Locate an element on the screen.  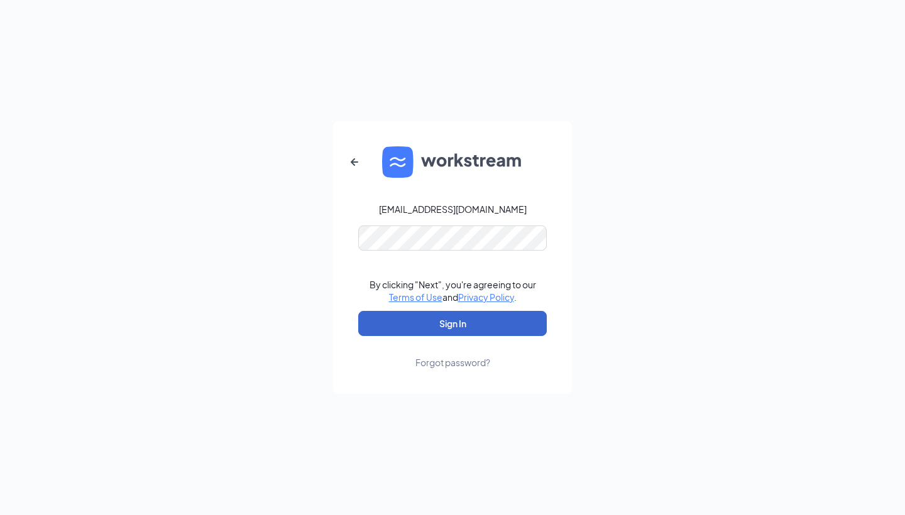
a: Privacy Policy is located at coordinates (486, 297).